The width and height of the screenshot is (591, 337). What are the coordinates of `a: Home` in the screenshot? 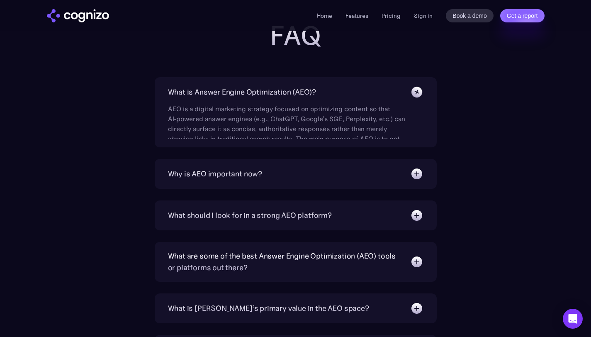 It's located at (325, 16).